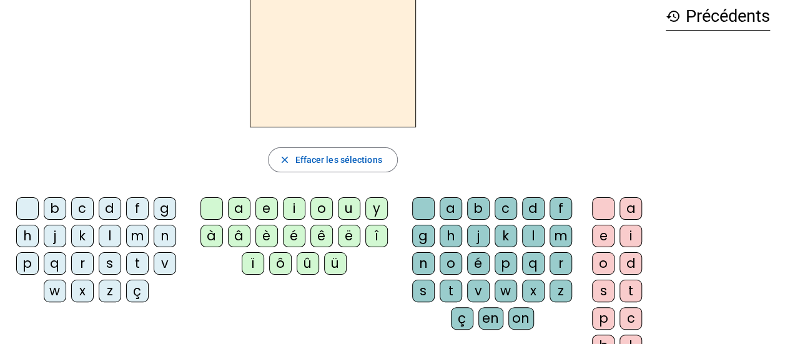 This screenshot has height=344, width=790. I want to click on button: Effacer les sélections, so click(332, 160).